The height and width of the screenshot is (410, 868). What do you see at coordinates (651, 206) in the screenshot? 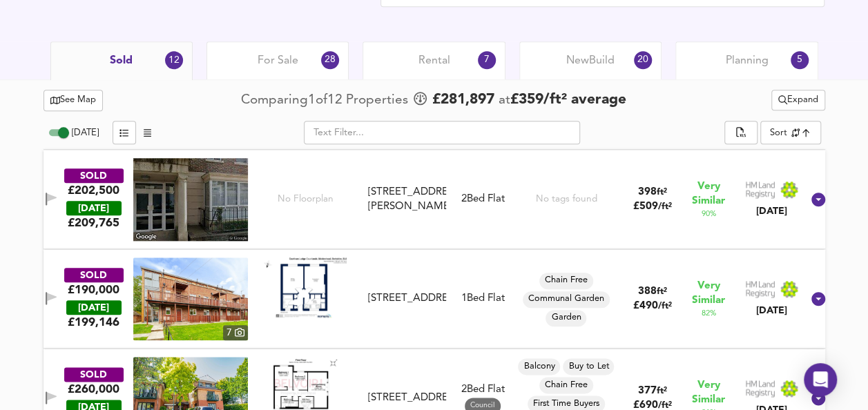
I see `span: £ 509` at bounding box center [651, 206].